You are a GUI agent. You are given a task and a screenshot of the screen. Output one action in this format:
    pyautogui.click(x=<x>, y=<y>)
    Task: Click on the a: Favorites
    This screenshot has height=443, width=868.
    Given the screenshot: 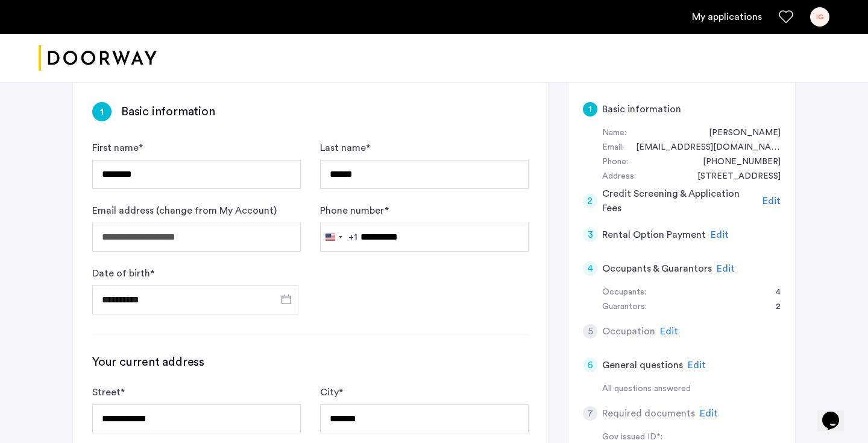 What is the action you would take?
    pyautogui.click(x=786, y=17)
    